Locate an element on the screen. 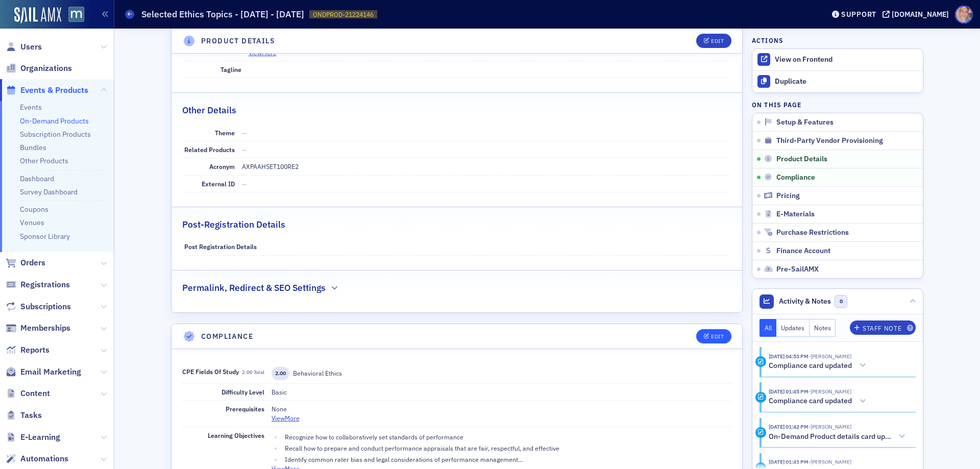 The width and height of the screenshot is (980, 469). span: Third-Party Vendor Provisioning is located at coordinates (829, 141).